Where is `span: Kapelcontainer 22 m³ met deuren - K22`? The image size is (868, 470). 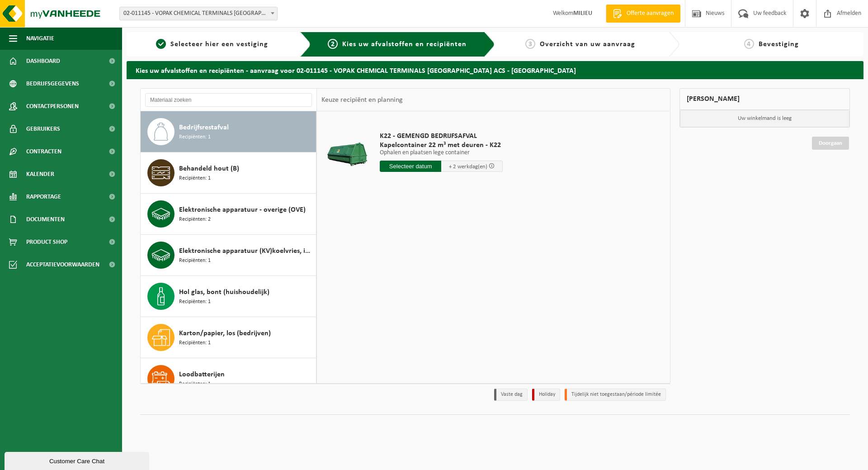 span: Kapelcontainer 22 m³ met deuren - K22 is located at coordinates (441, 145).